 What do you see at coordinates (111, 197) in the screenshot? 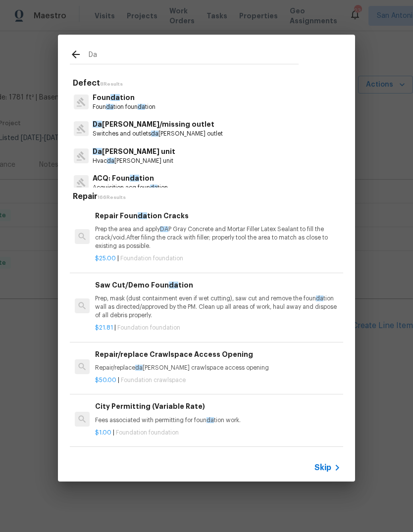
I see `span: 166 Results` at bounding box center [111, 197].